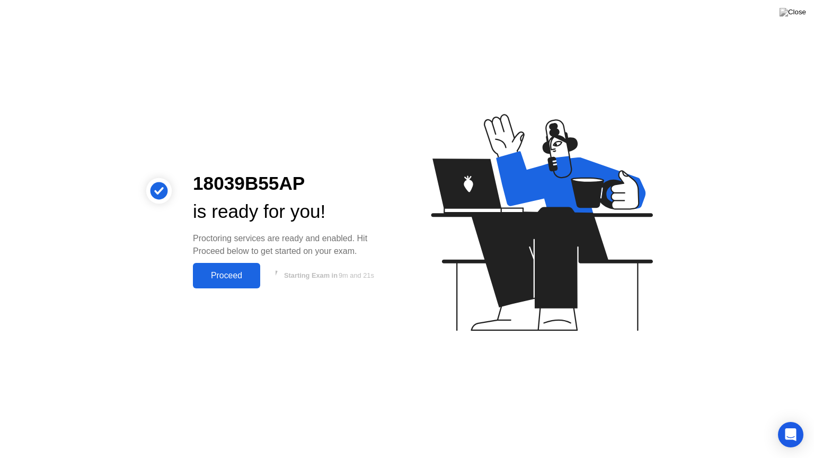  Describe the element at coordinates (292, 183) in the screenshot. I see `div: 18039B55AP` at that location.